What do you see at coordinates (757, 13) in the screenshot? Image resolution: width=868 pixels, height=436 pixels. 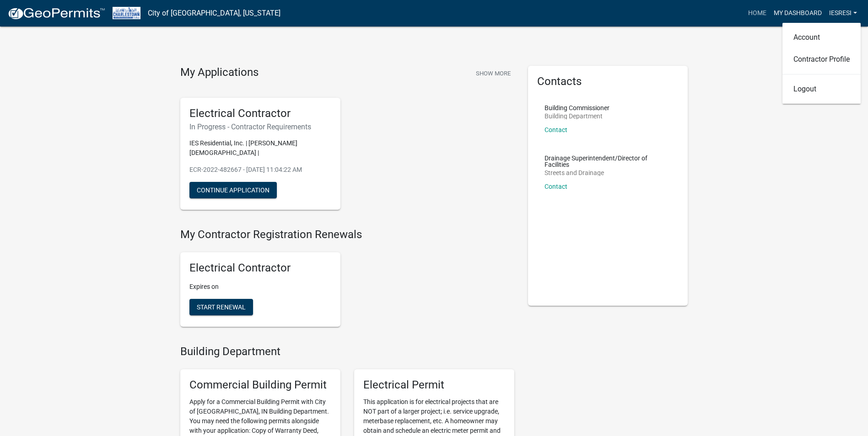 I see `a: Home` at bounding box center [757, 13].